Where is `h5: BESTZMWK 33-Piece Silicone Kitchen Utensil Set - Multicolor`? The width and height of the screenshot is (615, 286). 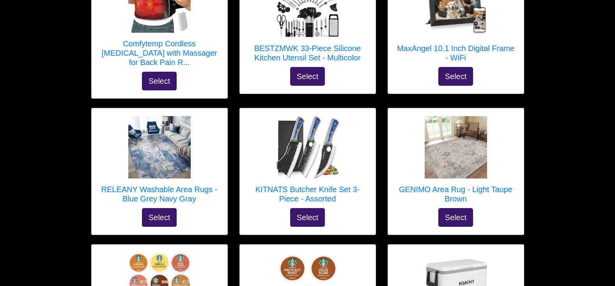 h5: BESTZMWK 33-Piece Silicone Kitchen Utensil Set - Multicolor is located at coordinates (307, 53).